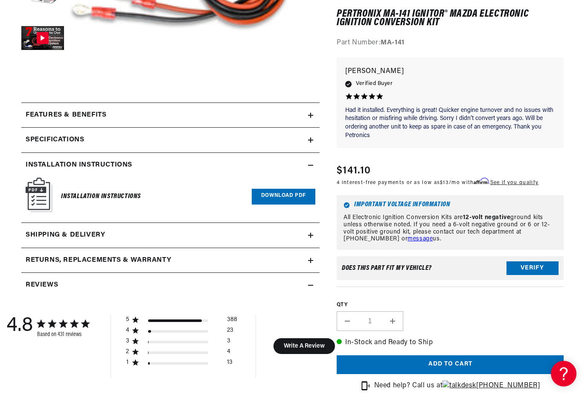  I want to click on h6: Important Voltage Information, so click(450, 205).